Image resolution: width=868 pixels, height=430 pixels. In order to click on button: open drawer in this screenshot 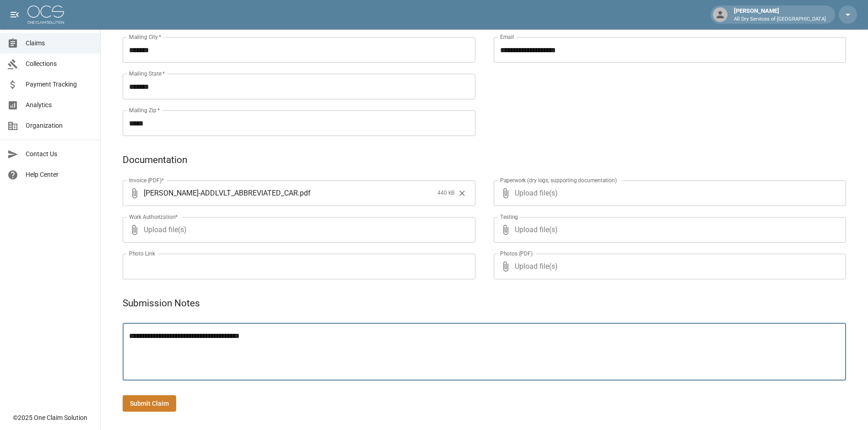, I will do `click(15, 15)`.